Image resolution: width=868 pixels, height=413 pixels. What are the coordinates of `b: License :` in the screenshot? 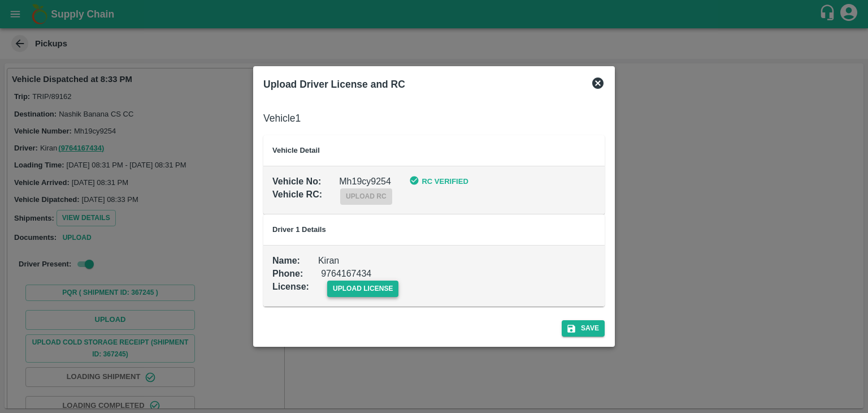 It's located at (291, 286).